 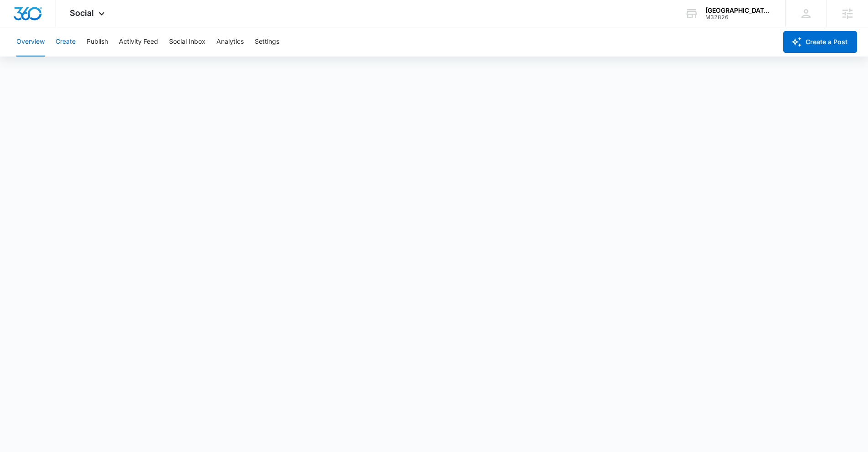 What do you see at coordinates (820, 42) in the screenshot?
I see `button: Create a Post` at bounding box center [820, 42].